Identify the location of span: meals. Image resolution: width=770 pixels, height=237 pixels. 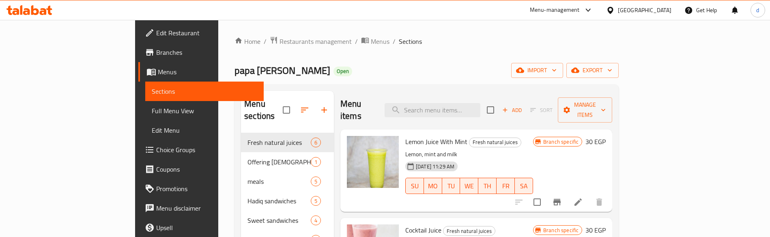
(279, 181).